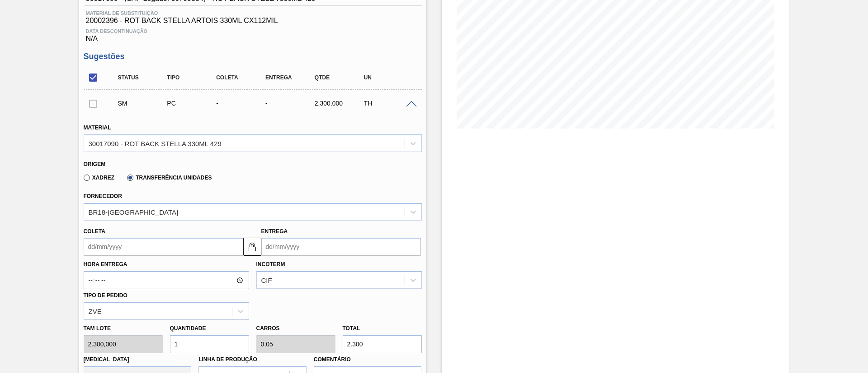  I want to click on div: 2.300,000, so click(339, 103).